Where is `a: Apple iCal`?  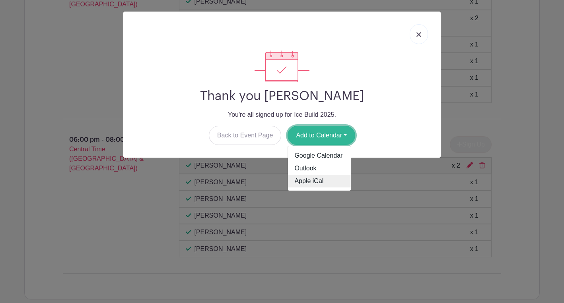 a: Apple iCal is located at coordinates (319, 181).